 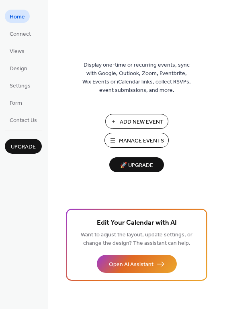 What do you see at coordinates (16, 102) in the screenshot?
I see `a: Form` at bounding box center [16, 102].